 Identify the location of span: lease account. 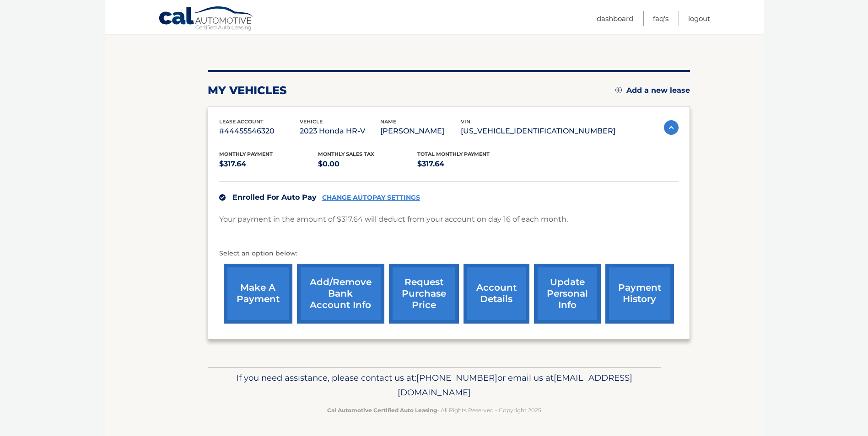
(241, 121).